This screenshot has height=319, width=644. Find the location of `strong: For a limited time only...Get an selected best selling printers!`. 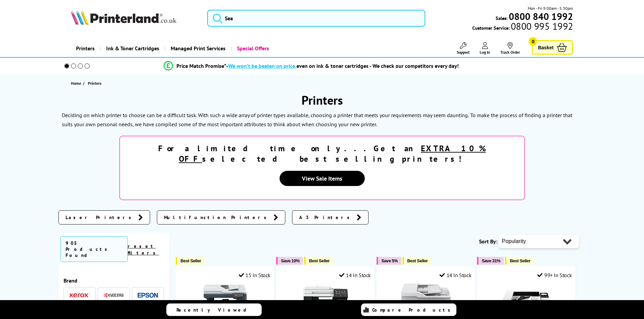

strong: For a limited time only...Get an selected best selling printers! is located at coordinates (322, 153).